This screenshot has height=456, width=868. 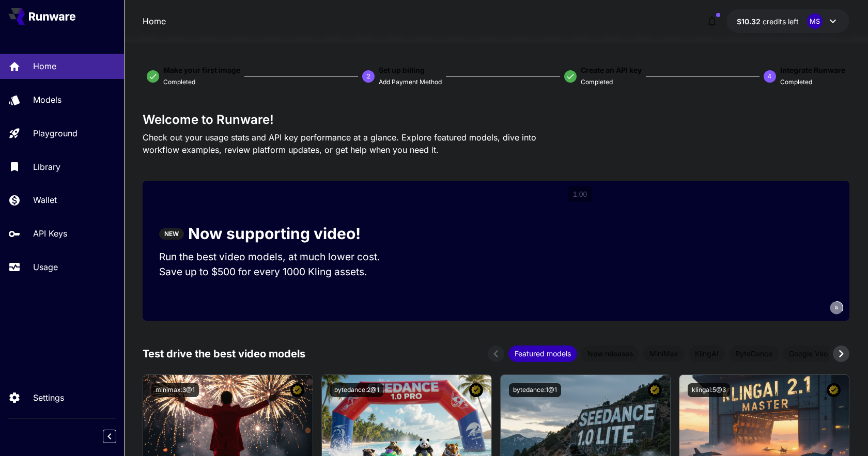 What do you see at coordinates (280, 256) in the screenshot?
I see `p: Run the best video models, at much lower cost.` at bounding box center [280, 256].